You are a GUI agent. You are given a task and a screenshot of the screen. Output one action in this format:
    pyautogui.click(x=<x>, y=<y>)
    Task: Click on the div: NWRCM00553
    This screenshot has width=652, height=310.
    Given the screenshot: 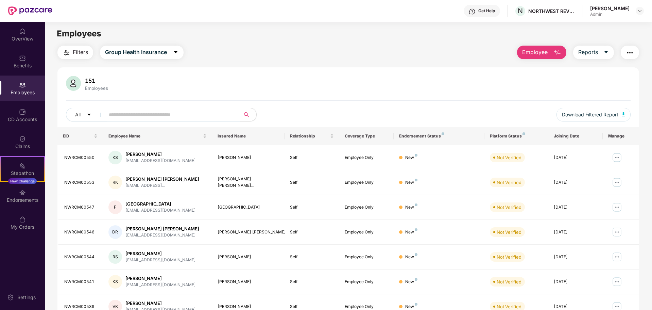 What is the action you would take?
    pyautogui.click(x=81, y=182)
    